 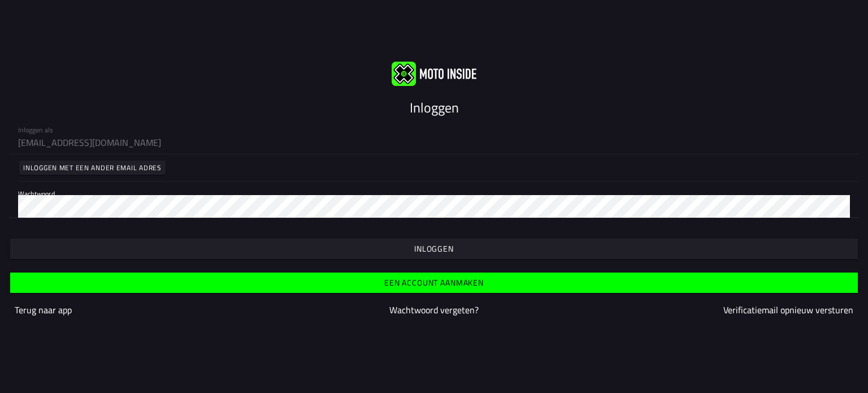 I want to click on ion-text: Terug naar app, so click(x=43, y=310).